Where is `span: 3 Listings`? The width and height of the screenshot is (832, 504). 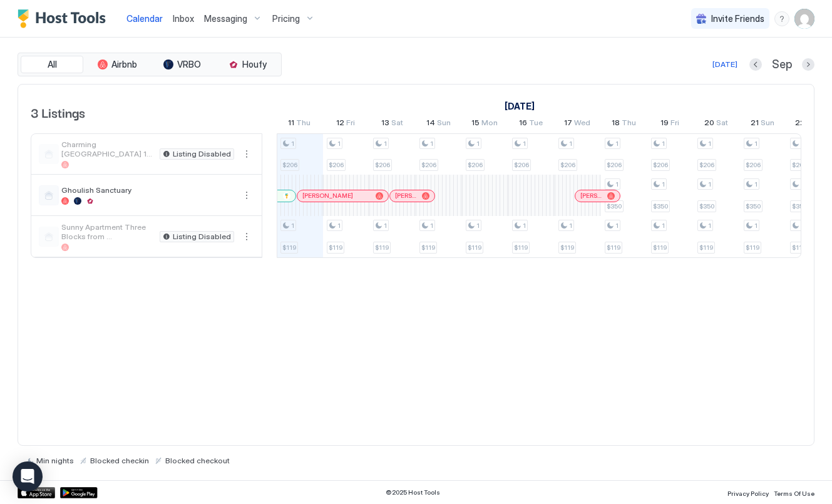
span: 3 Listings is located at coordinates (58, 112).